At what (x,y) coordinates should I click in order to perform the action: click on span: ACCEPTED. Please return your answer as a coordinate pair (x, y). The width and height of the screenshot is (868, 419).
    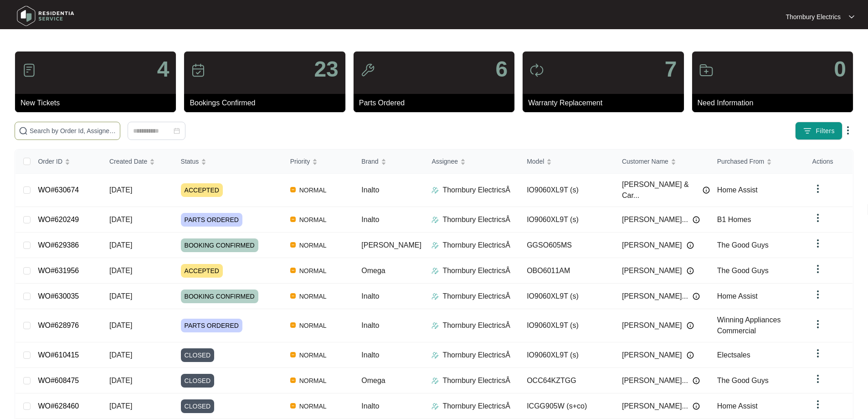
    Looking at the image, I should click on (202, 271).